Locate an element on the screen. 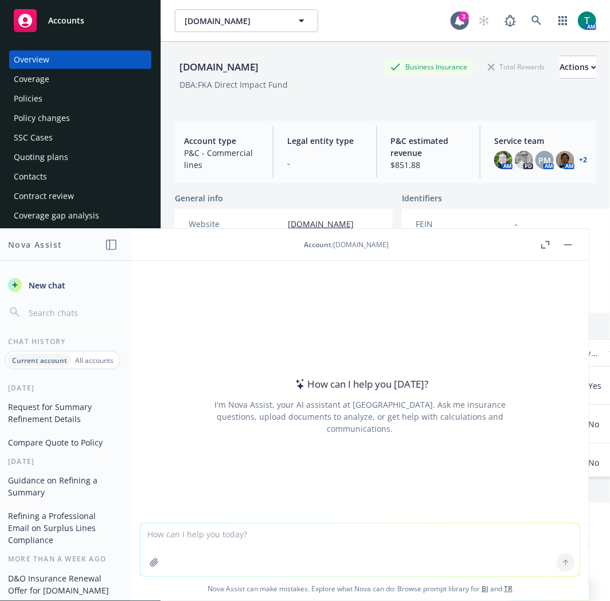 Image resolution: width=610 pixels, height=601 pixels. span: P&C estimated revenue is located at coordinates (428, 147).